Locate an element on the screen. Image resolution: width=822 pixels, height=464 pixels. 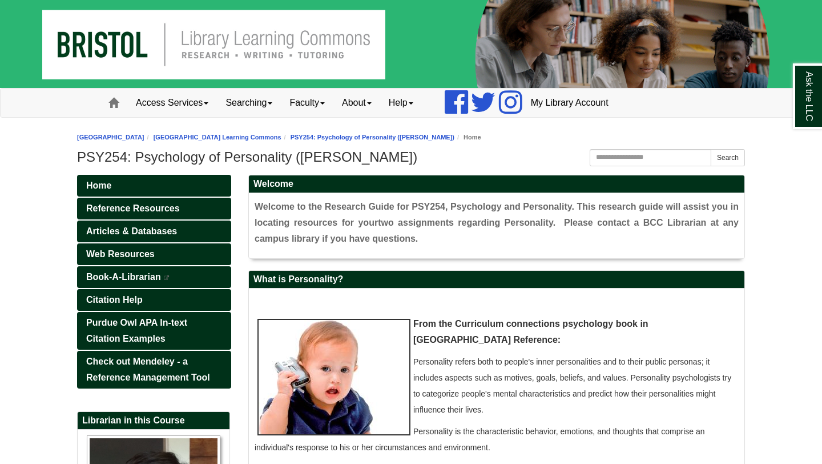
span: . This research guide will assist you in locating resources for your is located at coordinates (497, 214).